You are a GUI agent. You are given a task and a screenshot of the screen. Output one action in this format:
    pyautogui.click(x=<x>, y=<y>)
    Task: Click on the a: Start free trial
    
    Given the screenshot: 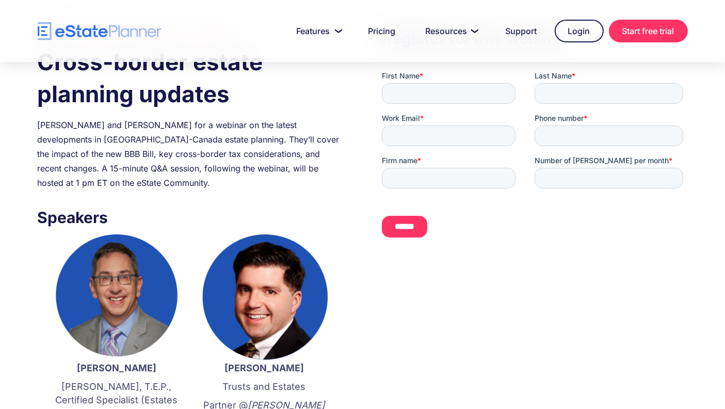 What is the action you would take?
    pyautogui.click(x=649, y=31)
    